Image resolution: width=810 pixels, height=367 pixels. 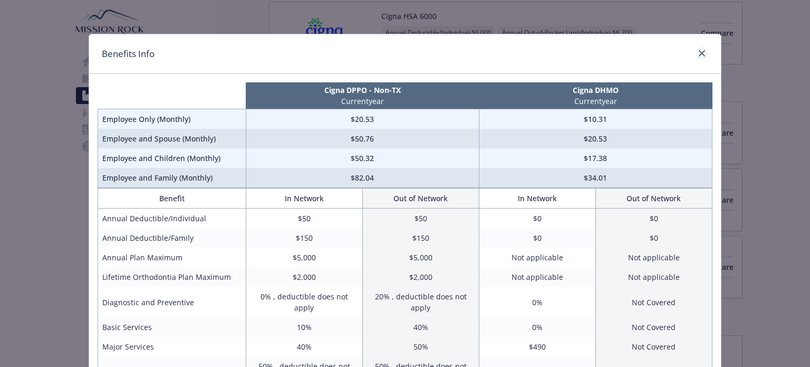 What do you see at coordinates (172, 119) in the screenshot?
I see `td: Employee Only (Monthly)` at bounding box center [172, 119].